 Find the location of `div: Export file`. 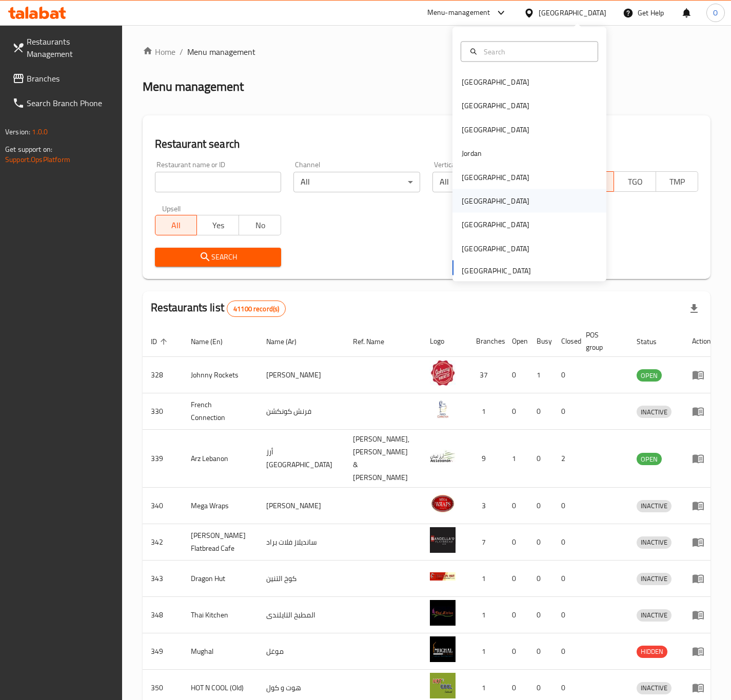

div: Export file is located at coordinates (694, 309).